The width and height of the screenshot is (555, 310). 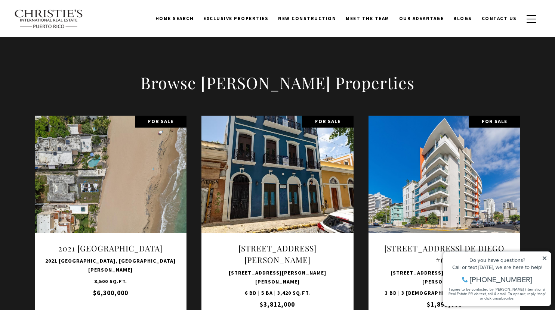 What do you see at coordinates (462, 18) in the screenshot?
I see `span: Blogs` at bounding box center [462, 18].